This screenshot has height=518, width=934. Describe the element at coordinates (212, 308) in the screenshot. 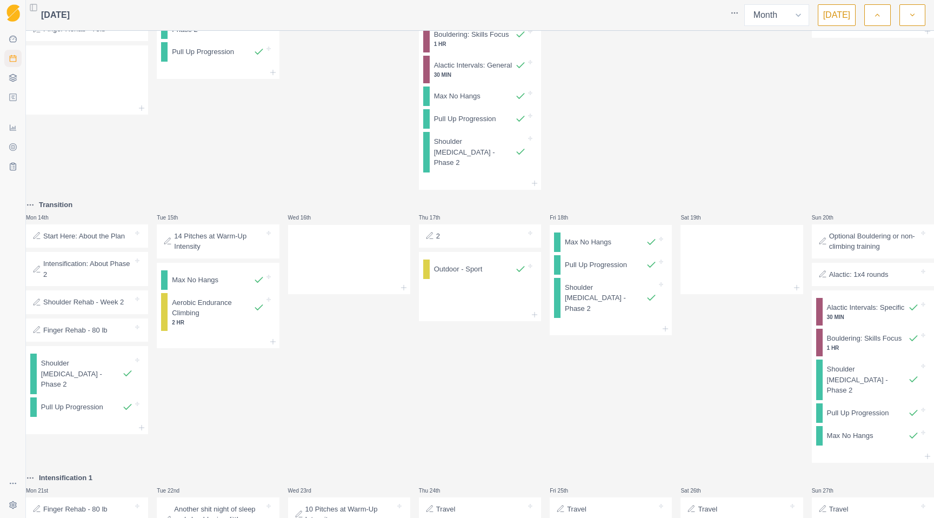

I see `p: Aerobic Endurance Climbing` at that location.